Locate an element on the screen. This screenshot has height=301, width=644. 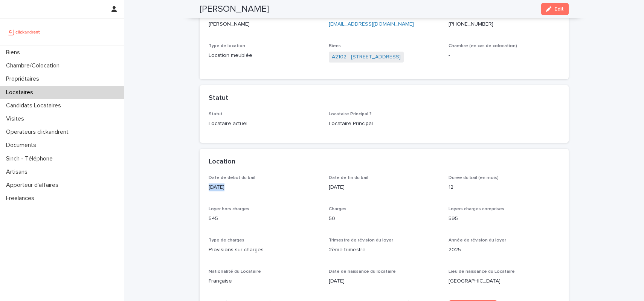
span: Charges is located at coordinates (338, 209).